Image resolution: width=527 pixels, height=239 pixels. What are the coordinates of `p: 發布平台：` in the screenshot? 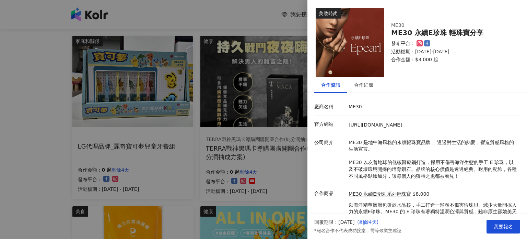 It's located at (404, 44).